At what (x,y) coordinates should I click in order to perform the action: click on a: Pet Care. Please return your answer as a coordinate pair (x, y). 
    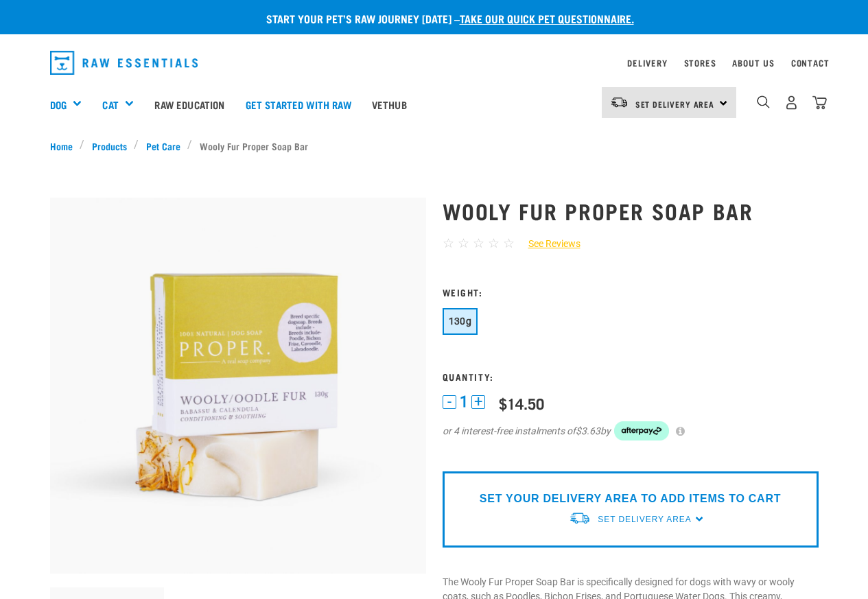
    Looking at the image, I should click on (162, 146).